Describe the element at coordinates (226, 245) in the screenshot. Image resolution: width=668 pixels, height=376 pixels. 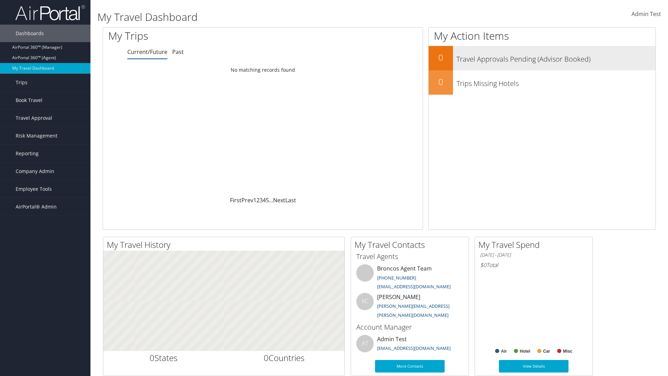
I see `h2: My Travel History` at that location.